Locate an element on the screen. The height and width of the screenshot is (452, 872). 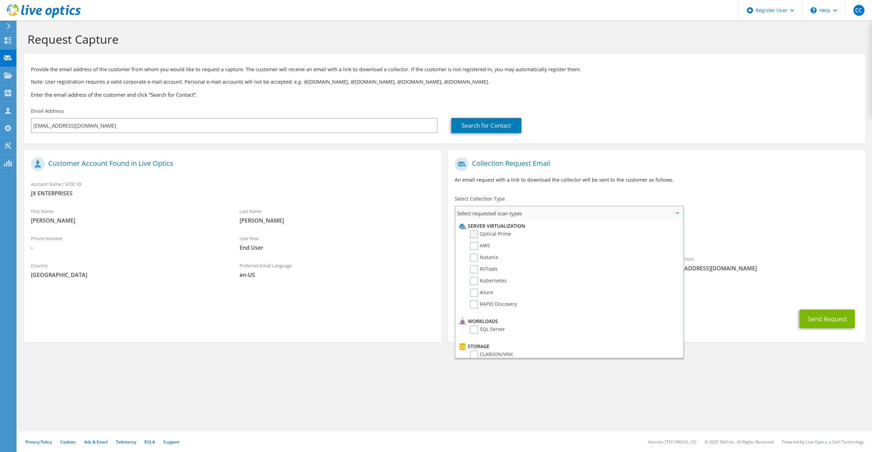
label: Email Address is located at coordinates (47, 111).